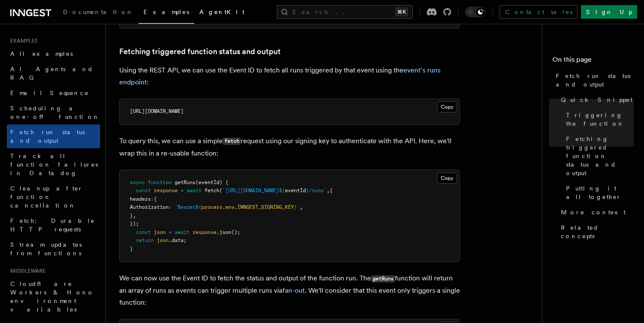  I want to click on a: AgentKit, so click(222, 13).